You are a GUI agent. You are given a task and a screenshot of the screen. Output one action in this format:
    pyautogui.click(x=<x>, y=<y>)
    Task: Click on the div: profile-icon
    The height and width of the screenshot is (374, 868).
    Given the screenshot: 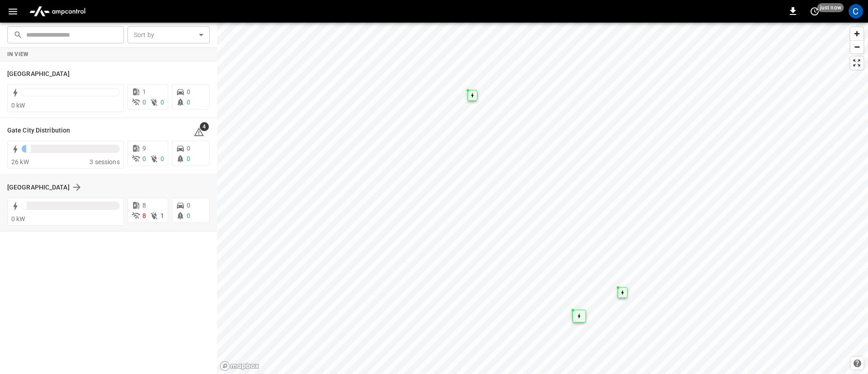 What is the action you would take?
    pyautogui.click(x=855, y=11)
    